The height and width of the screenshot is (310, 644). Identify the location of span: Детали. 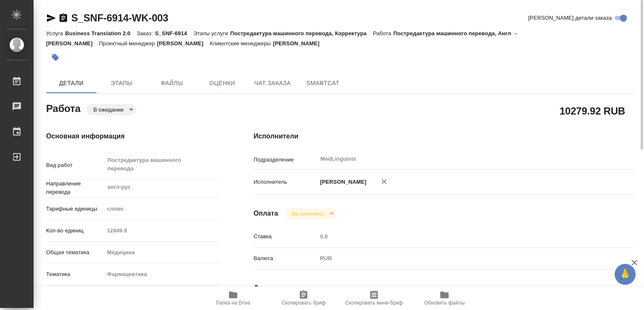
(72, 83).